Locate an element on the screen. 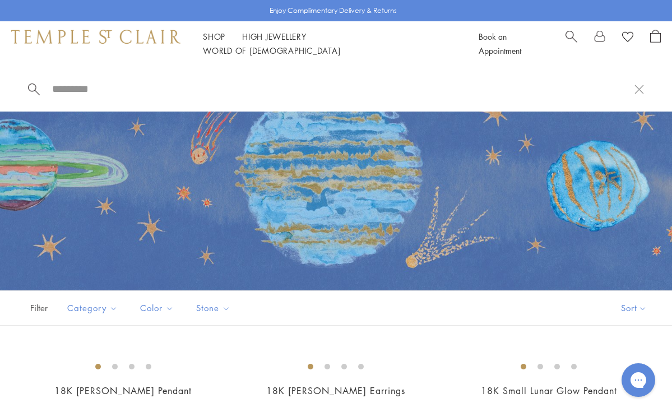 The height and width of the screenshot is (412, 672). p: Enjoy Complimentary Delivery & Returns is located at coordinates (333, 11).